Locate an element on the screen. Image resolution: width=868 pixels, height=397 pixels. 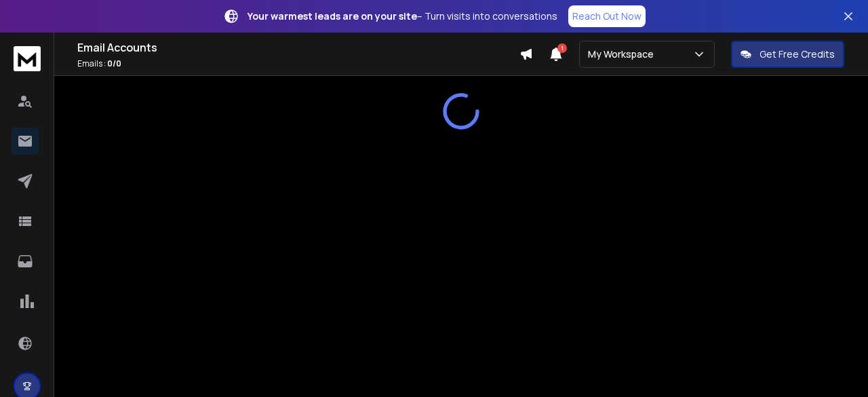
a: Reach Out Now is located at coordinates (607, 16).